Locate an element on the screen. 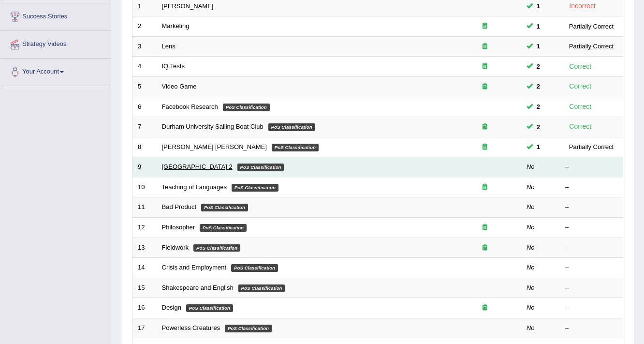 The image size is (644, 344). td: 13 is located at coordinates (145, 248).